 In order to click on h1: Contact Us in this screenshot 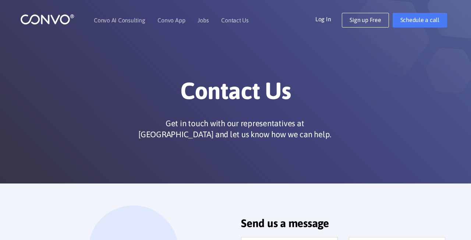, I will do `click(235, 94)`.